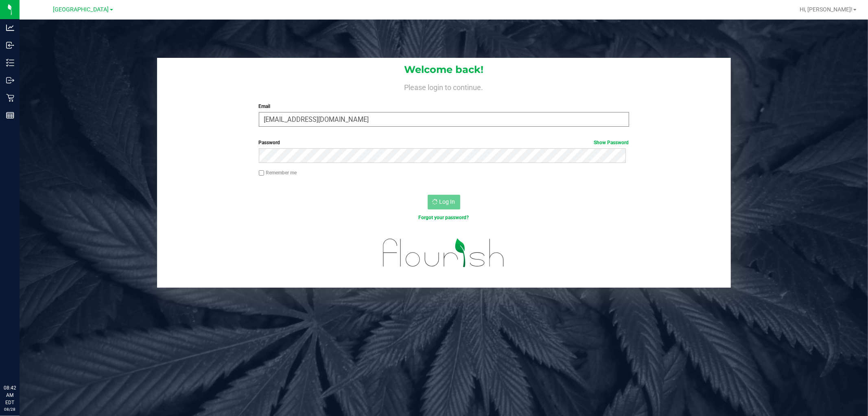 The image size is (868, 416). I want to click on p: 08:42 AM EDT, so click(10, 395).